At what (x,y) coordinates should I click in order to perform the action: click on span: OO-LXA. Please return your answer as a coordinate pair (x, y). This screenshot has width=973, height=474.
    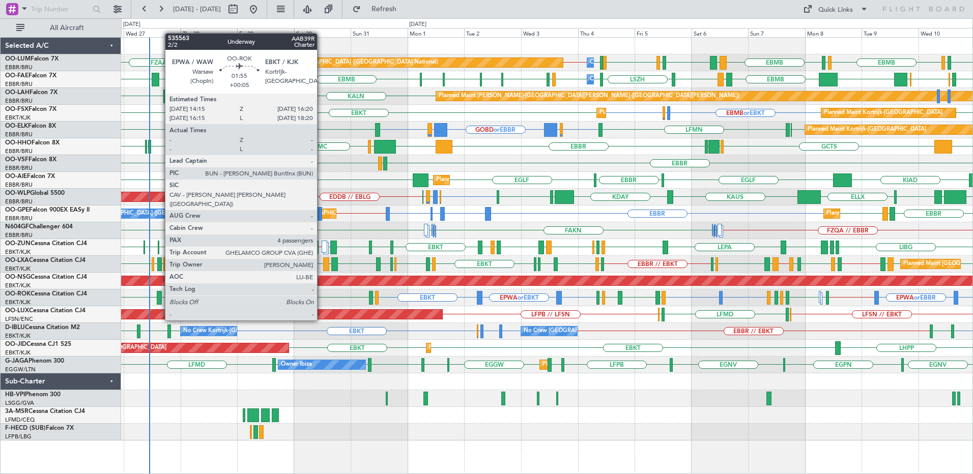
    Looking at the image, I should click on (17, 260).